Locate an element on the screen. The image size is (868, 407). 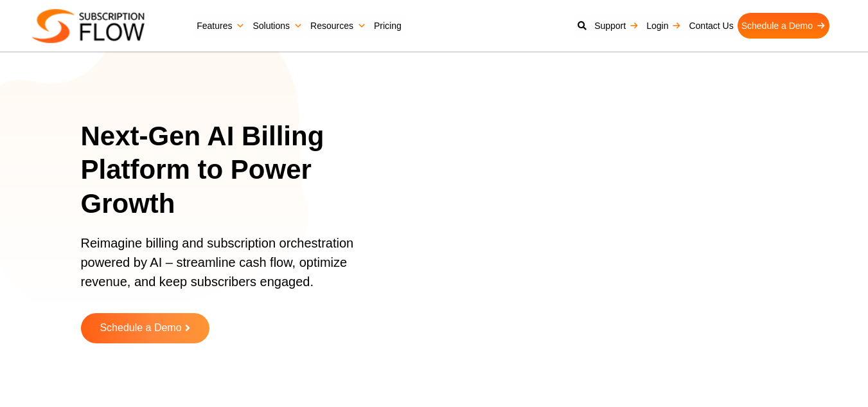
a: Login is located at coordinates (664, 26).